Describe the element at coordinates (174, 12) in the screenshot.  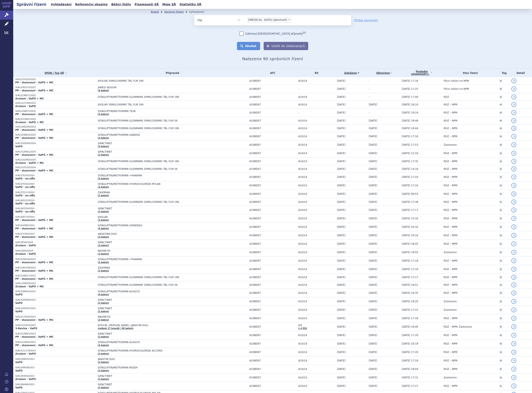
I see `a: Správní řízení` at that location.